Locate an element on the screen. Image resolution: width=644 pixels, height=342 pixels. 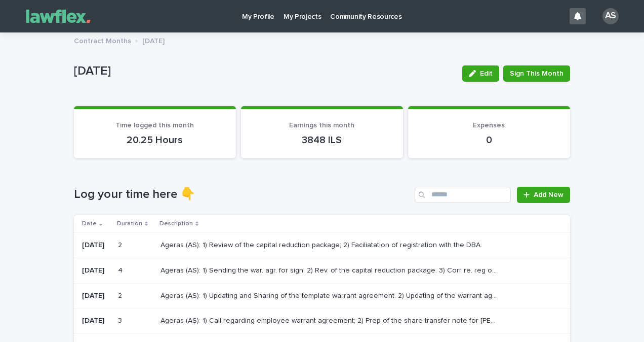
p: Ageras (AS): 1) Updating and Sharing of the template warrant agreement. 2) Updating of the warran... is located at coordinates (330, 295).